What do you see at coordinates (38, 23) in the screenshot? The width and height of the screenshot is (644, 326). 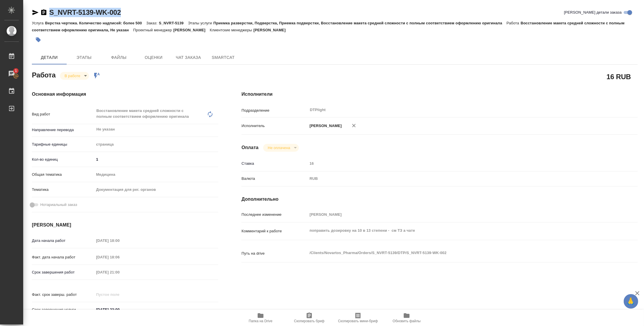 I see `p: Услуга` at bounding box center [38, 23].